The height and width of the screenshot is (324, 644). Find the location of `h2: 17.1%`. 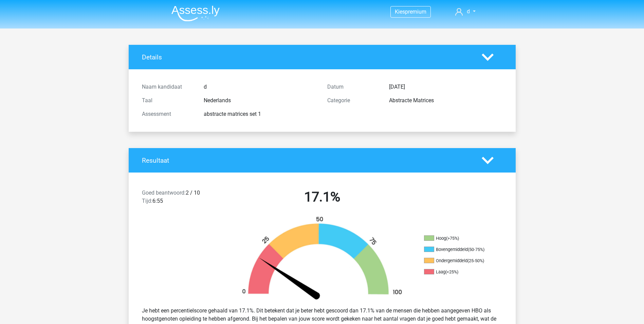

h2: 17.1% is located at coordinates (322, 197).